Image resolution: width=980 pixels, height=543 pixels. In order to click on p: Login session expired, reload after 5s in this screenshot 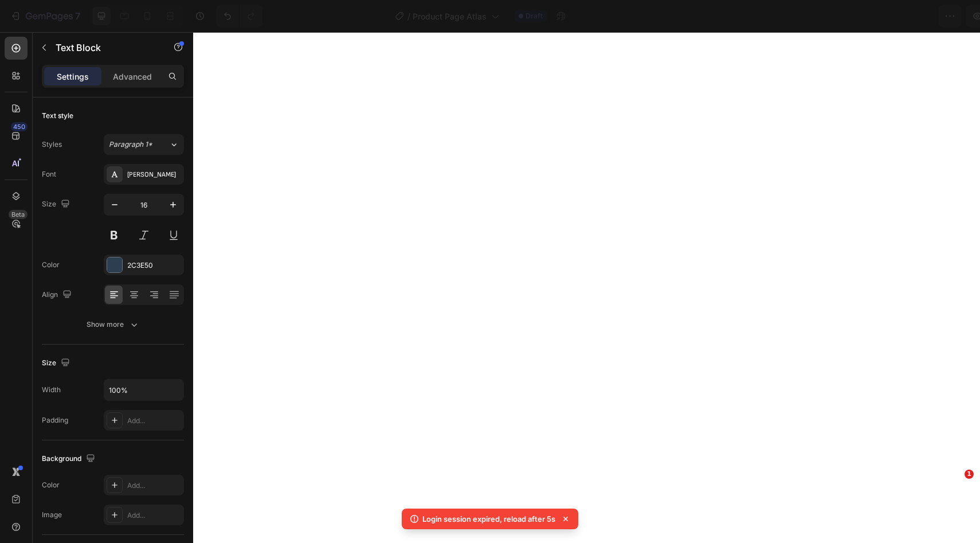, I will do `click(489, 519)`.